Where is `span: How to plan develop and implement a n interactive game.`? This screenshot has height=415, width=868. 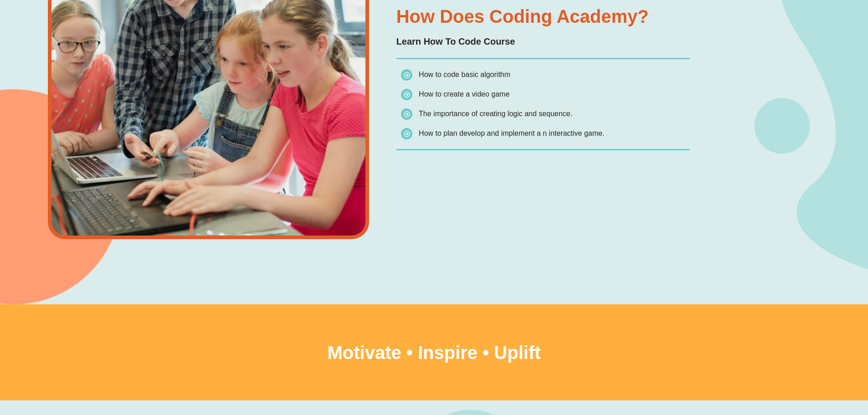
span: How to plan develop and implement a n interactive game. is located at coordinates (511, 133).